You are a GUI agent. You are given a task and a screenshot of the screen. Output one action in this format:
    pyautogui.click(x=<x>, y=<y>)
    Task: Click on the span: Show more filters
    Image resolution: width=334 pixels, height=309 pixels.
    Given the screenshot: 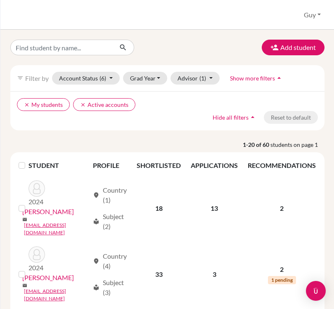 What is the action you would take?
    pyautogui.click(x=252, y=78)
    